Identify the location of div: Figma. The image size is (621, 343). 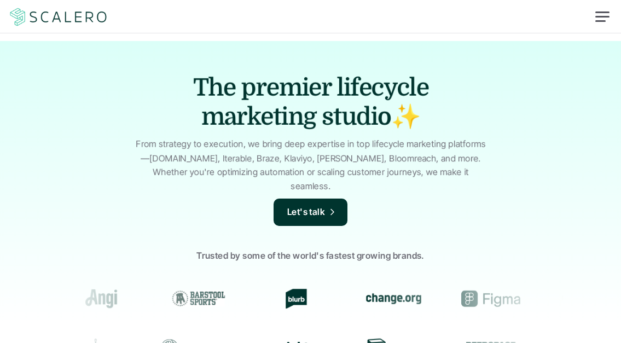
(490, 299).